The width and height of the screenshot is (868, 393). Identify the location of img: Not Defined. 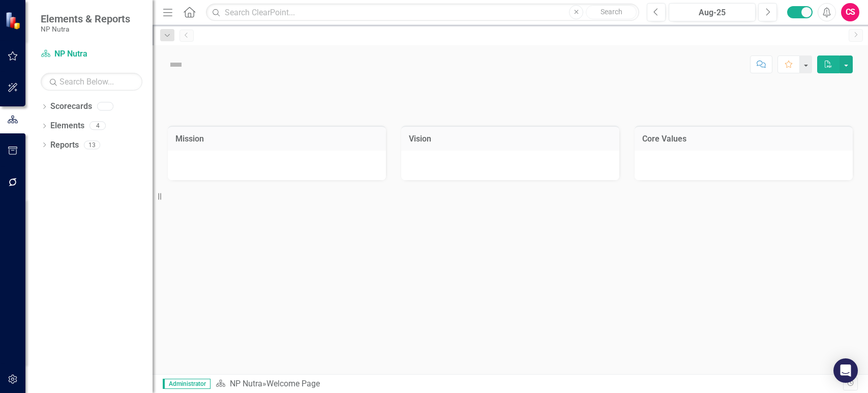
(176, 64).